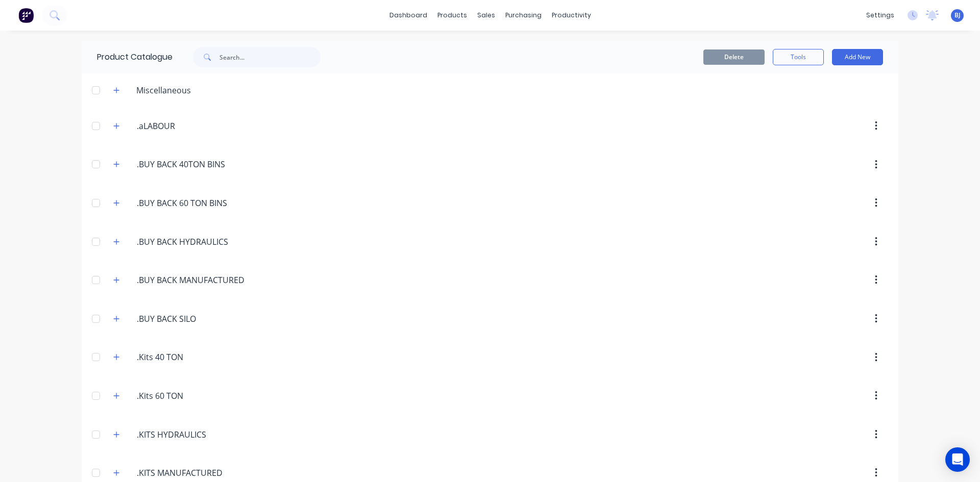  I want to click on div: sales, so click(486, 15).